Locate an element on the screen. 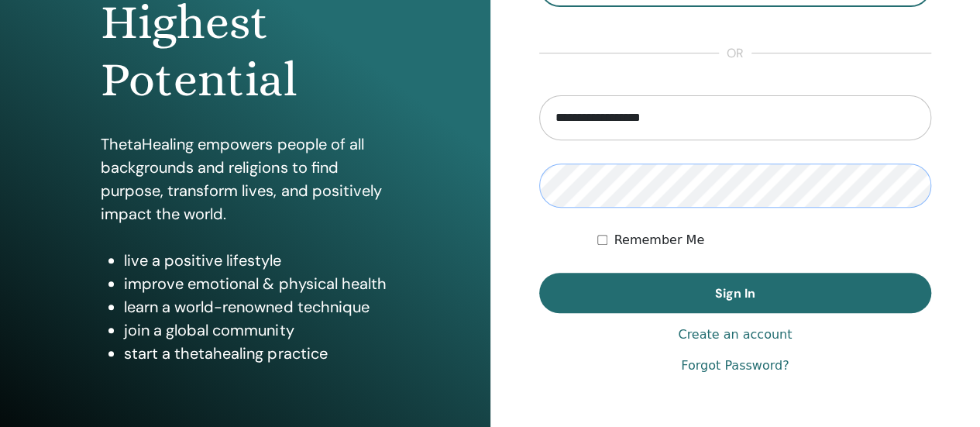 The width and height of the screenshot is (980, 427). li: improve emotional & physical health is located at coordinates (256, 284).